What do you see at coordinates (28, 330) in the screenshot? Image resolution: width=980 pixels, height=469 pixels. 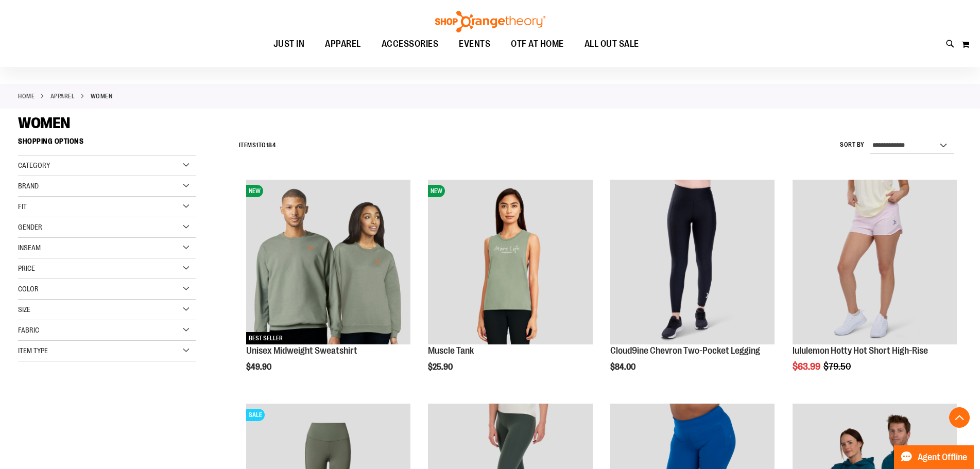 I see `span: Fabric` at bounding box center [28, 330].